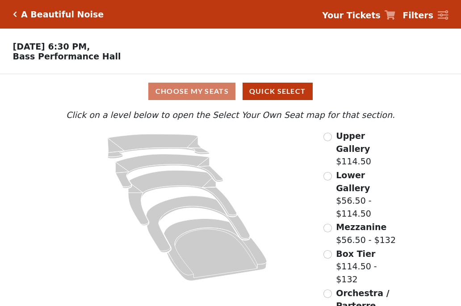  I want to click on label: $114.50, so click(366, 149).